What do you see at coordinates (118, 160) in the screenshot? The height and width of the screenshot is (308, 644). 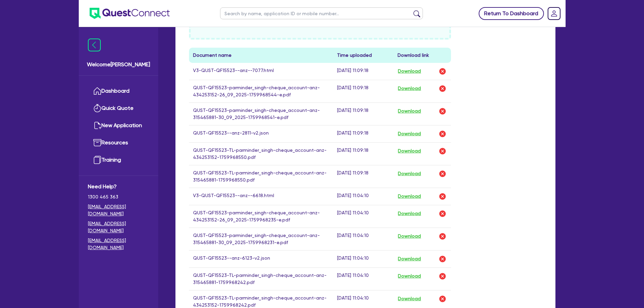 I see `a: Training` at bounding box center [118, 160].